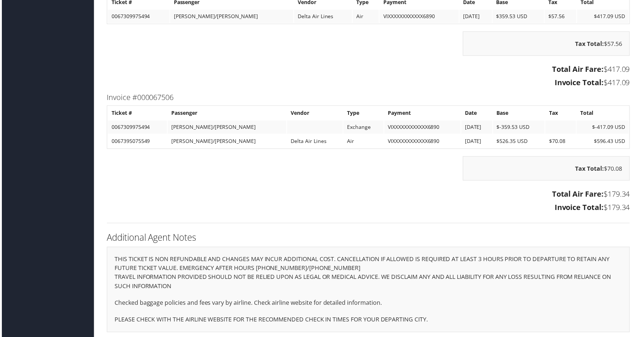  Describe the element at coordinates (604, 142) in the screenshot. I see `td: $596.43 USD` at that location.